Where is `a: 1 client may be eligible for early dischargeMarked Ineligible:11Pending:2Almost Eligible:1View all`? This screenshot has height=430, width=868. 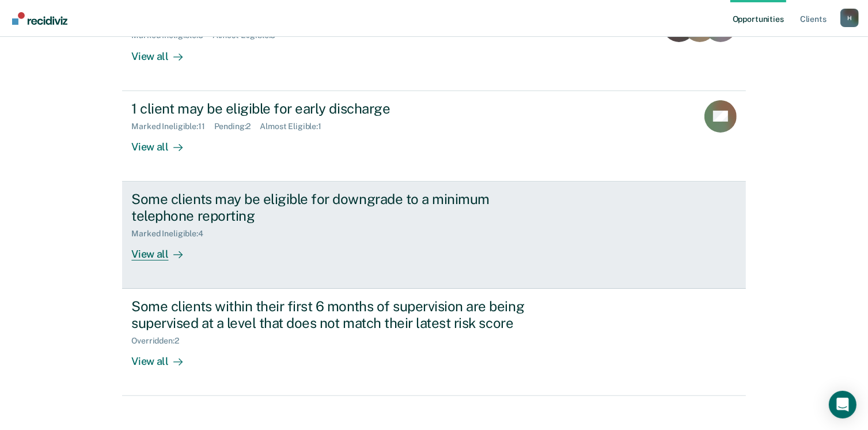 a: 1 client may be eligible for early dischargeMarked Ineligible:11Pending:2Almost Eligible:1View all is located at coordinates (434, 136).